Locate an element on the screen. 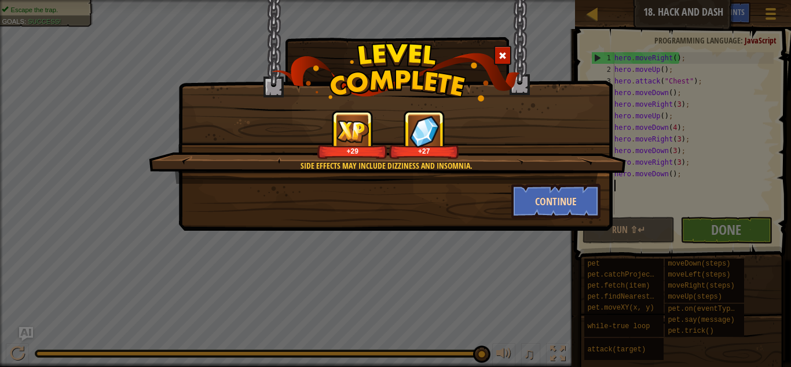  img: level_complete.png is located at coordinates (395, 72).